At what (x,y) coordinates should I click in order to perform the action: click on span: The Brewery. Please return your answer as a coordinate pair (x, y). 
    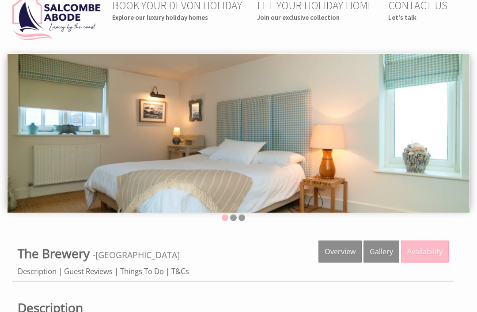
    Looking at the image, I should click on (53, 254).